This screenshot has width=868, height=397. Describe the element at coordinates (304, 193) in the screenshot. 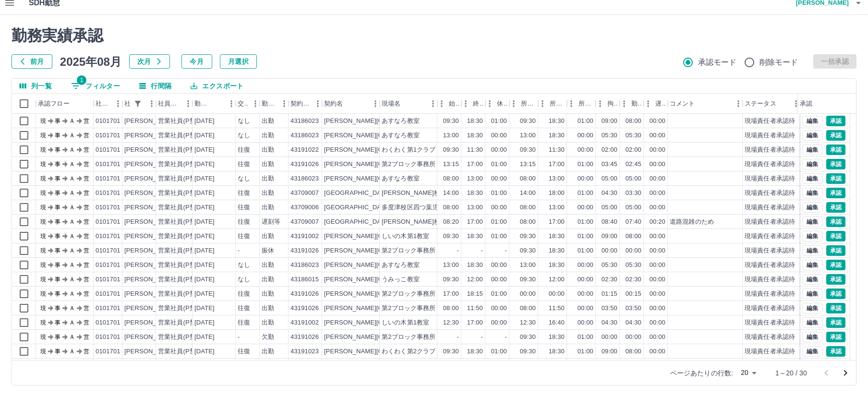

I see `div: 43709007` at that location.